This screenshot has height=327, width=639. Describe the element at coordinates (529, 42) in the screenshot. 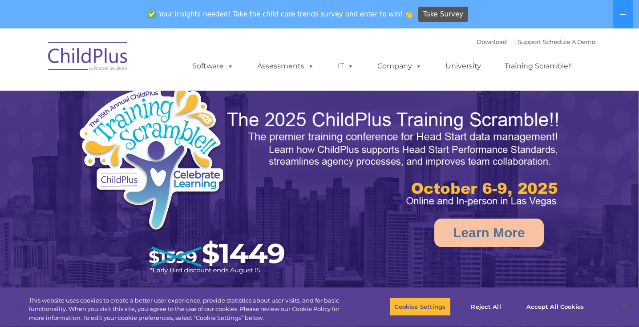

I see `a: Support` at that location.